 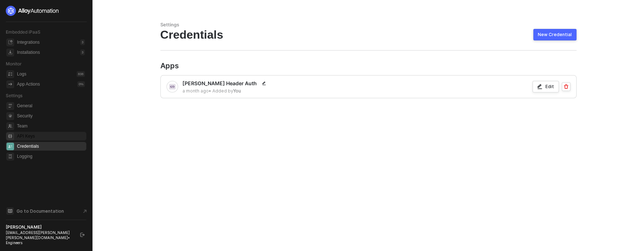 I want to click on span: integrations, so click(x=10, y=42).